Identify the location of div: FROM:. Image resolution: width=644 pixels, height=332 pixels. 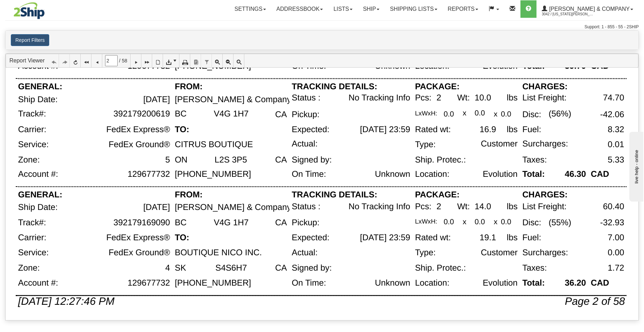
(189, 195).